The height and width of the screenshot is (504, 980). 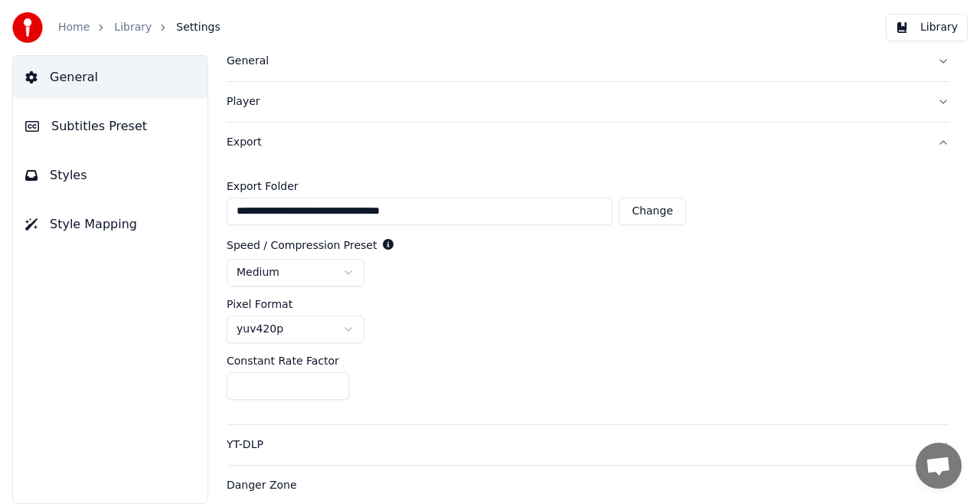 I want to click on label: Export Folder, so click(x=456, y=186).